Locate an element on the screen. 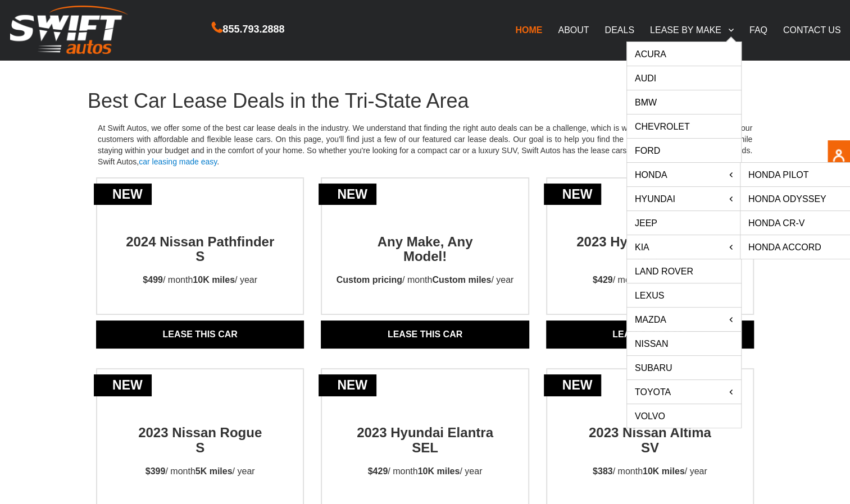 The width and height of the screenshot is (850, 504). a: new2024 Nissan Pathfinder S$499/ month10K miles/ year is located at coordinates (200, 256).